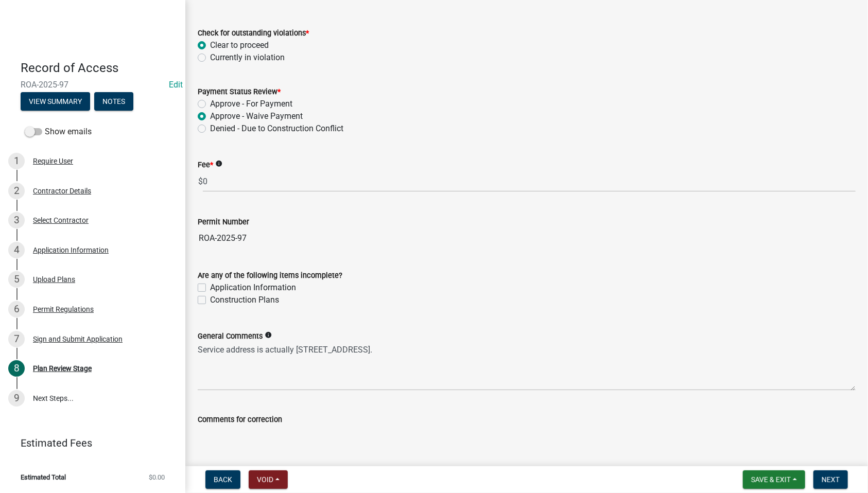 This screenshot has height=493, width=868. Describe the element at coordinates (113, 102) in the screenshot. I see `wm-modal-confirm: Notes` at that location.